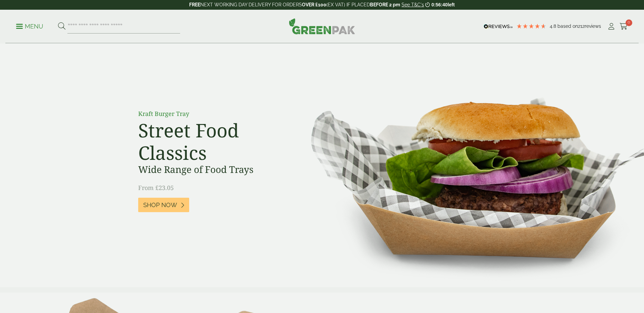 Image resolution: width=644 pixels, height=313 pixels. I want to click on span: 4.8, so click(553, 26).